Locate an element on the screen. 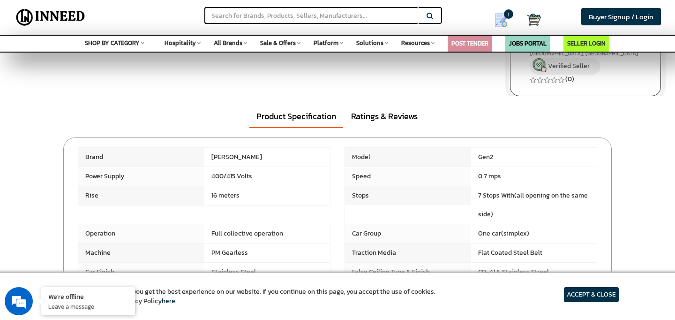 The image size is (675, 320). span: Gen2 is located at coordinates (534, 157).